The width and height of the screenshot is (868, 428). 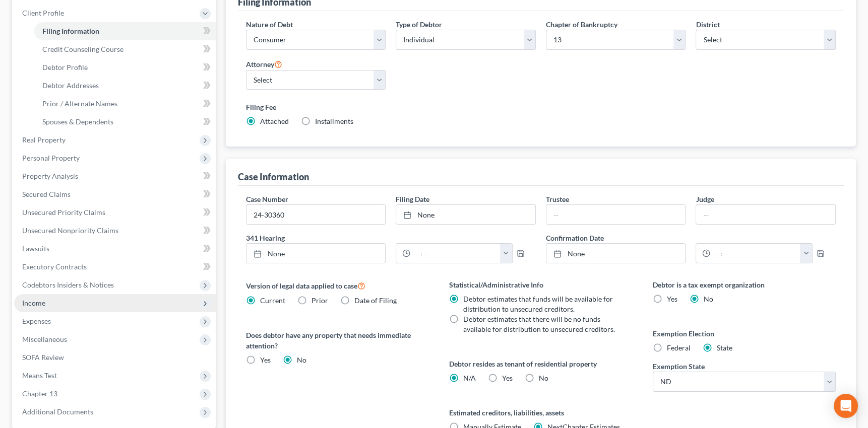 What do you see at coordinates (43, 357) in the screenshot?
I see `span: SOFA Review` at bounding box center [43, 357].